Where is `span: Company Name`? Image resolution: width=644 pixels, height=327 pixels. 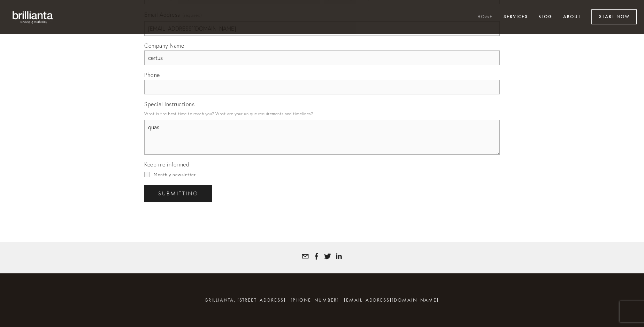
span: Company Name is located at coordinates (164, 46).